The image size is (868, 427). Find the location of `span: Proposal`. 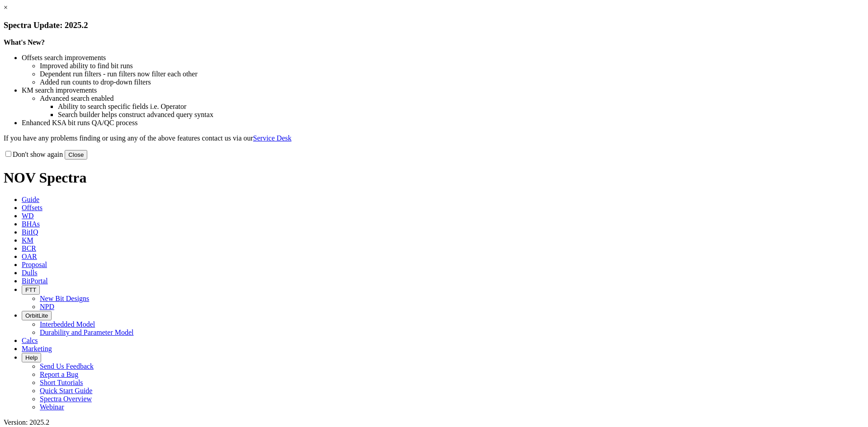

span: Proposal is located at coordinates (34, 264).